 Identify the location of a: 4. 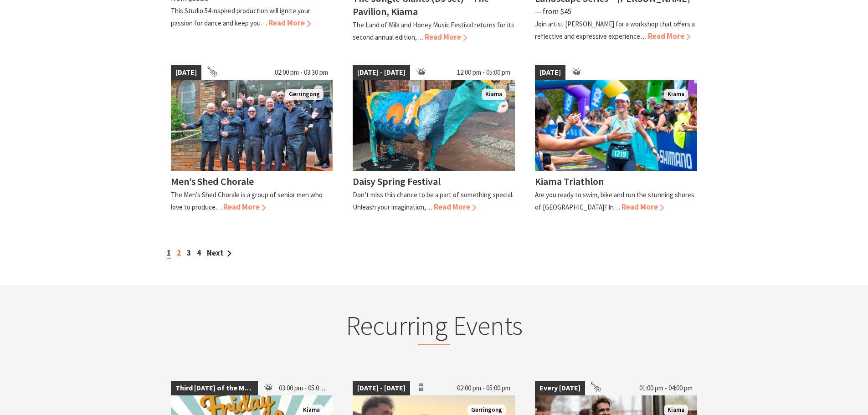
(198, 253).